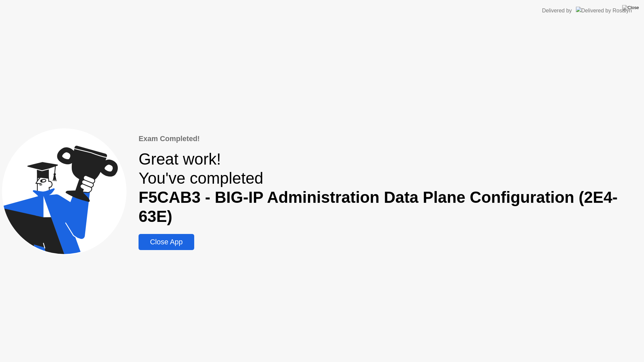 This screenshot has height=362, width=644. What do you see at coordinates (166, 242) in the screenshot?
I see `button: Close App` at bounding box center [166, 242].